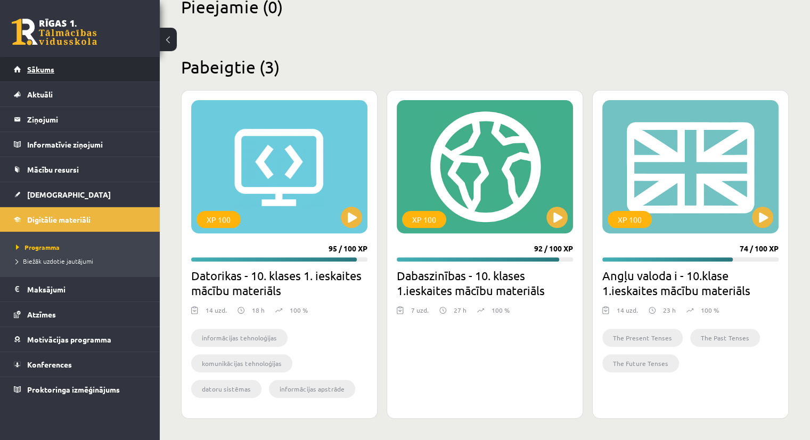 The image size is (810, 440). What do you see at coordinates (87, 144) in the screenshot?
I see `legend: Informatīvie ziņojumi` at bounding box center [87, 144].